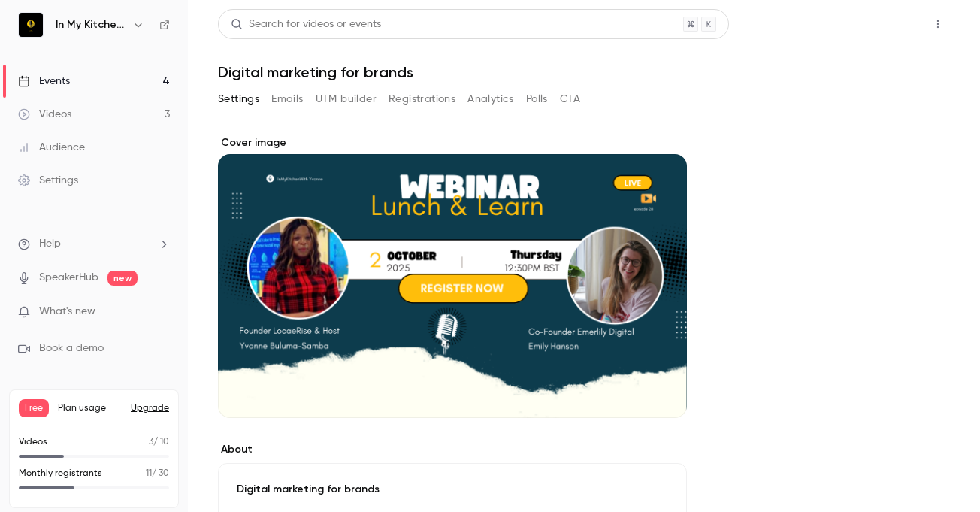 The height and width of the screenshot is (512, 980). I want to click on p: / 30, so click(157, 474).